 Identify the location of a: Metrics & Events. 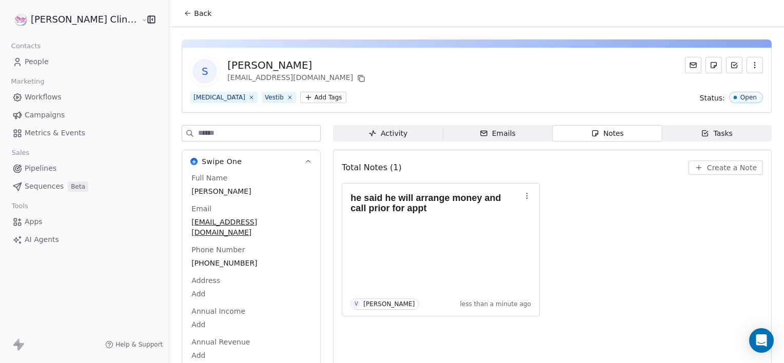
(84, 133).